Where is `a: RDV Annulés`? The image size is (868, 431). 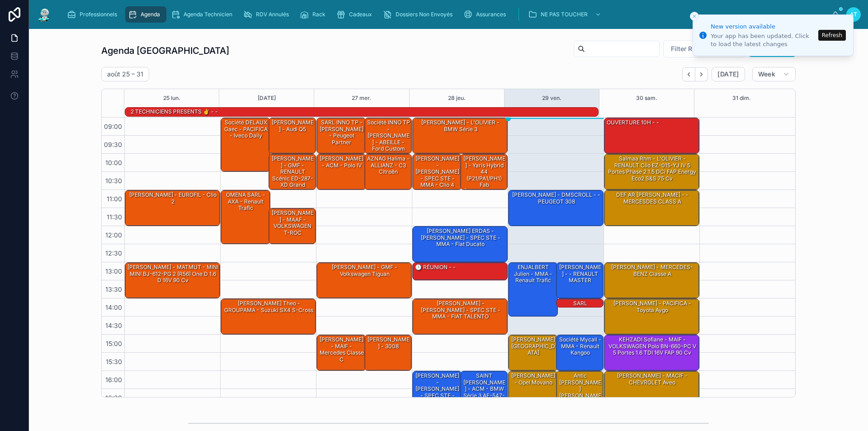 a: RDV Annulés is located at coordinates (268, 14).